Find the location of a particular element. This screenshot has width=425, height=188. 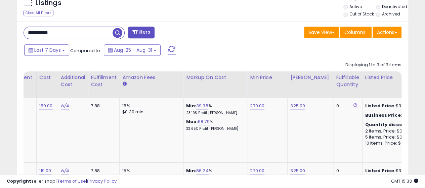

div: v 4.0.25 is located at coordinates (26, 13).